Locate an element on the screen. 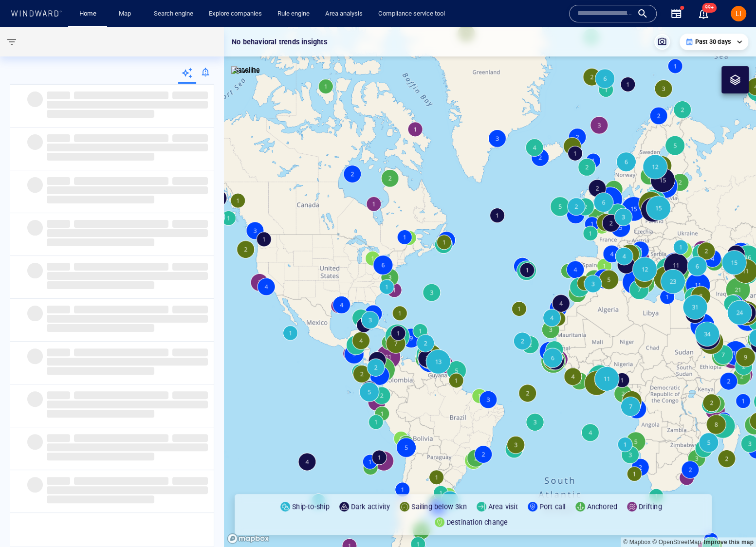 Image resolution: width=756 pixels, height=547 pixels. a: Mapbox is located at coordinates (637, 542).